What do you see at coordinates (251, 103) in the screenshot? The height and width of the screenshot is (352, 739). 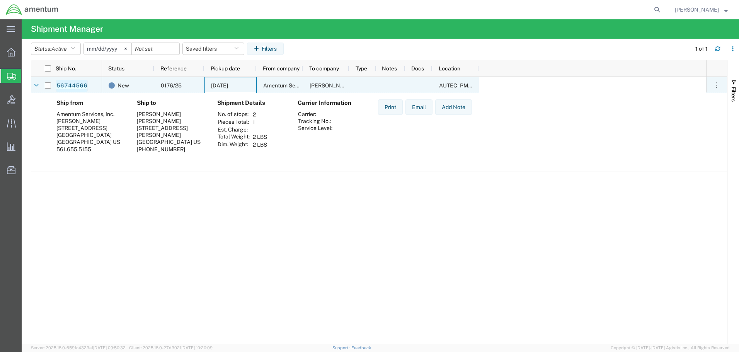 I see `h4: Shipment Details` at bounding box center [251, 103].